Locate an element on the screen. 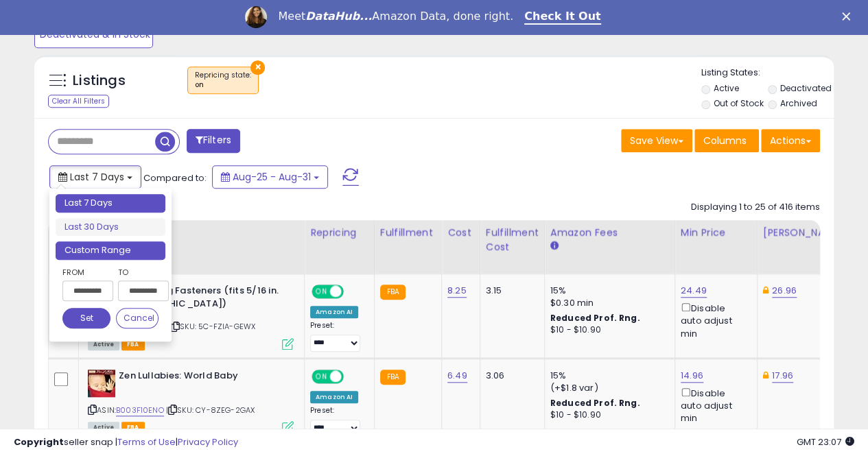 The width and height of the screenshot is (868, 456). i: DataHub... is located at coordinates (338, 16).